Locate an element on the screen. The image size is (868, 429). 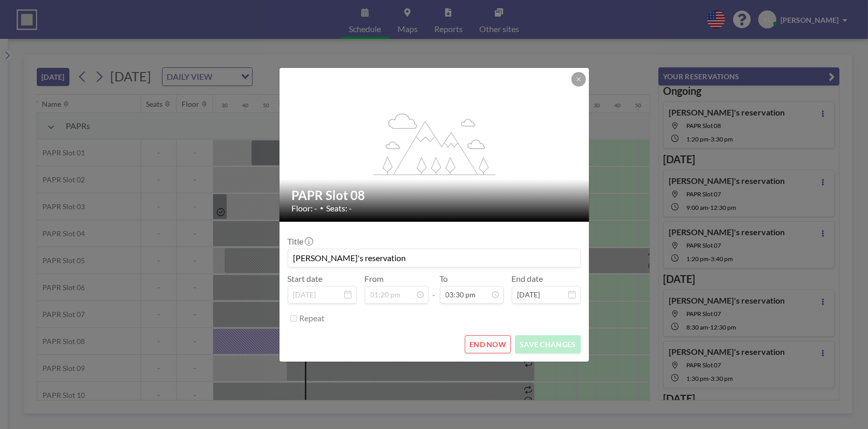
button: SAVE CHANGES is located at coordinates (547, 344).